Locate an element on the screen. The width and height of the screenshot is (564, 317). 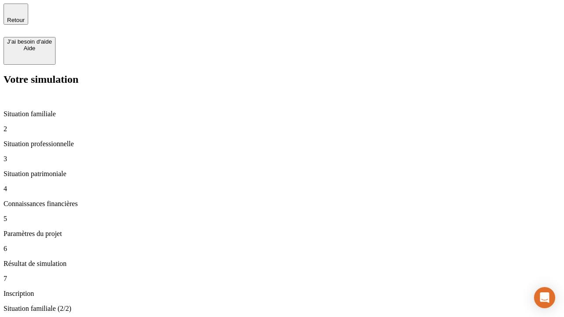
p: Connaissances financières is located at coordinates (282, 204).